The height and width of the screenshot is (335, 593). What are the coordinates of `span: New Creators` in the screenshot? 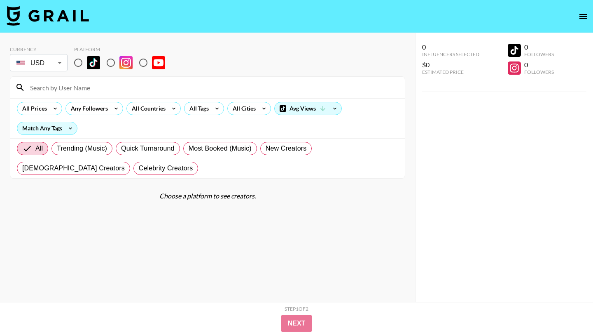 It's located at (286, 148).